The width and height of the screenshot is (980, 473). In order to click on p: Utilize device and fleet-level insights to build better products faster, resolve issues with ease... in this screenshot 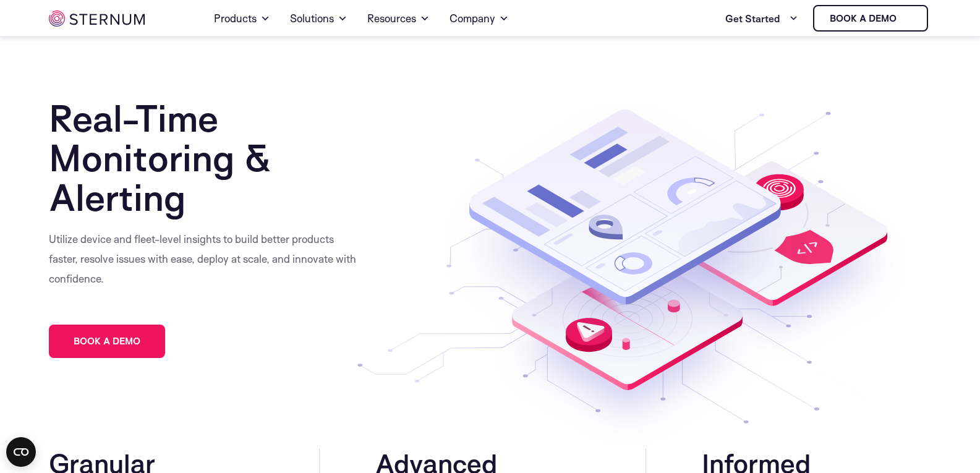, I will do `click(203, 259)`.